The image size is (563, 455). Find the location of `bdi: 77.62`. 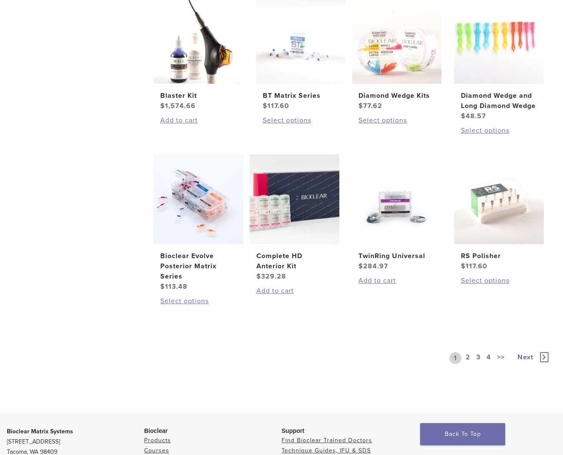

bdi: 77.62 is located at coordinates (370, 106).